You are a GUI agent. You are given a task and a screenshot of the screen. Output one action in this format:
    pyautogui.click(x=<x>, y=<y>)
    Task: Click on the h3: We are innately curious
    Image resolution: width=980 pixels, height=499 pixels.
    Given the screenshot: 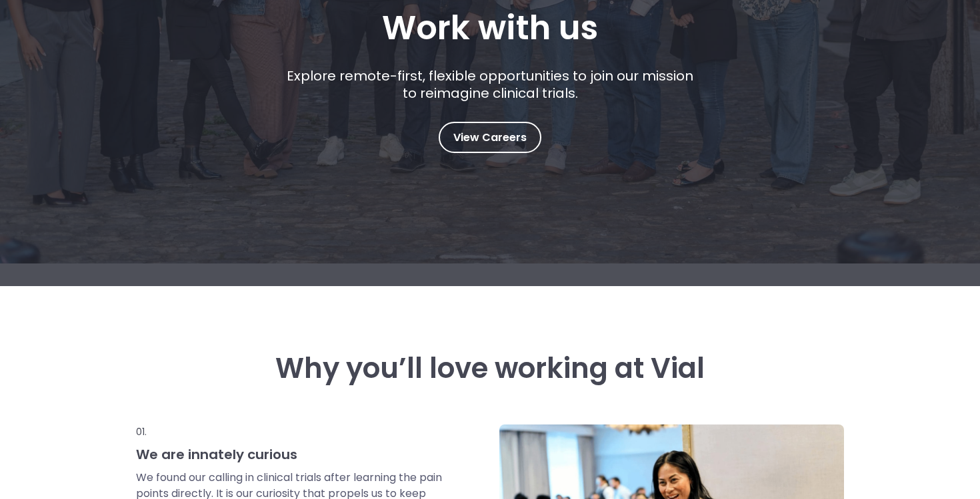 What is the action you would take?
    pyautogui.click(x=290, y=454)
    